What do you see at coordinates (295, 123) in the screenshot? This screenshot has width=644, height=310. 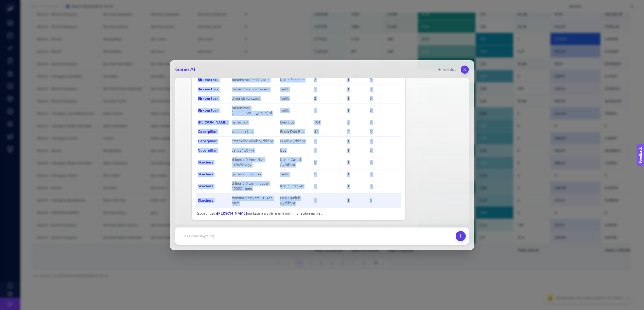 I see `td: Deri Bot` at bounding box center [295, 123].